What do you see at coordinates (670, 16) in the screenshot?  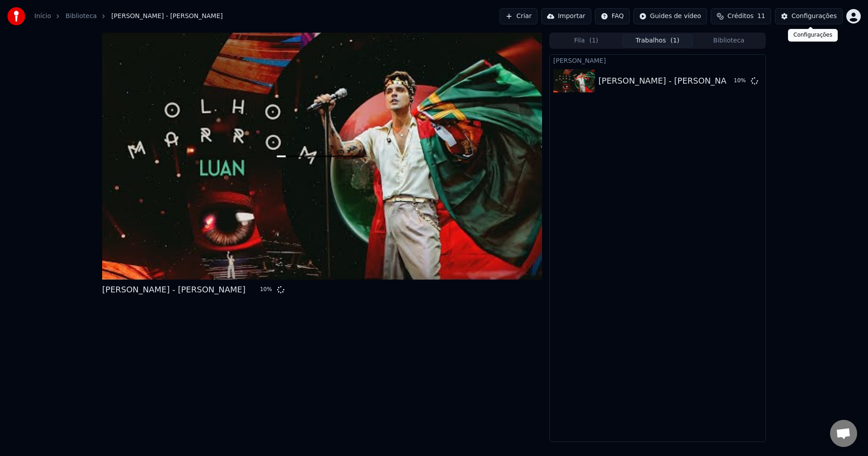 I see `button: Guides de vídeo` at bounding box center [670, 16].